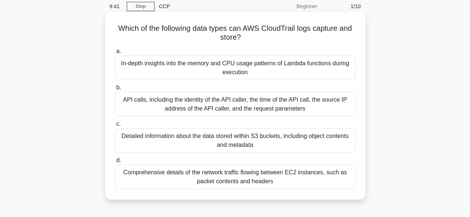 The width and height of the screenshot is (470, 217). What do you see at coordinates (118, 124) in the screenshot?
I see `span: c.` at bounding box center [118, 124].